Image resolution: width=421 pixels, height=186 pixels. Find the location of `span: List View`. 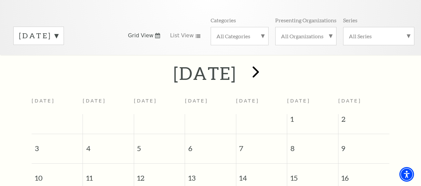

span: List View is located at coordinates (182, 36).